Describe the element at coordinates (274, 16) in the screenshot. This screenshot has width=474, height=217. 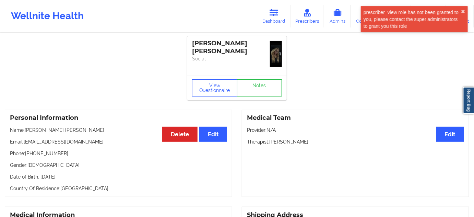
I see `a: Dashboard` at that location.